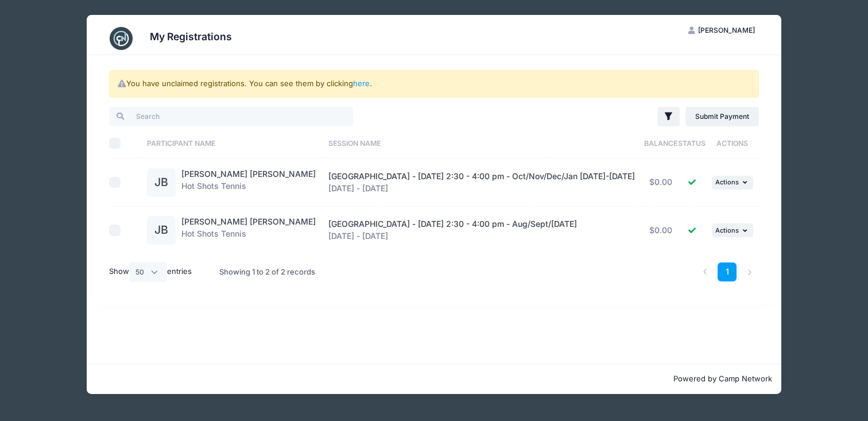  Describe the element at coordinates (233, 143) in the screenshot. I see `th: Participant Name: activate to sort column ascending` at that location.